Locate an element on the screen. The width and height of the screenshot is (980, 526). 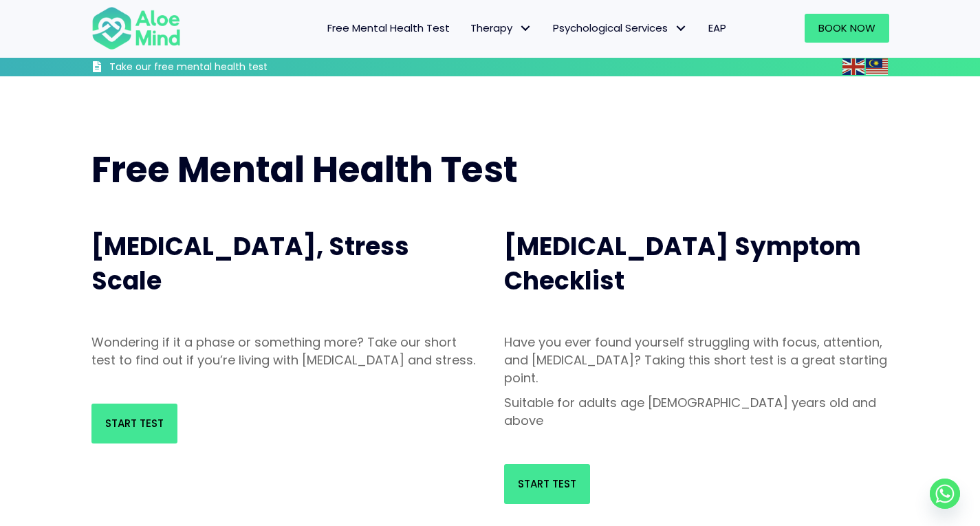
a: Free Mental Health Test is located at coordinates (389, 28).